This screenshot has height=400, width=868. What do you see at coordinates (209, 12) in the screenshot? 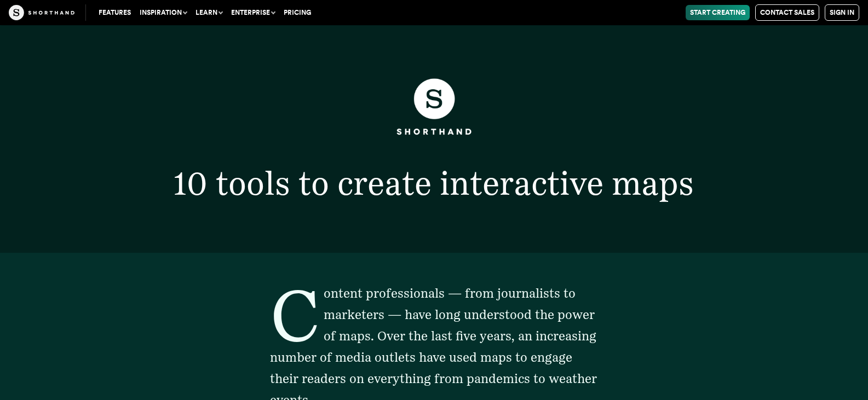
I see `button: Learn` at bounding box center [209, 12].